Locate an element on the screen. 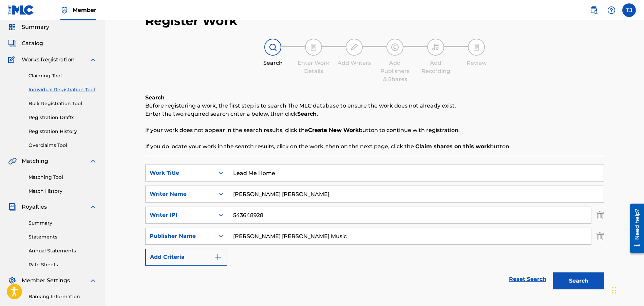 The width and height of the screenshot is (644, 306). a: Registration History is located at coordinates (63, 131).